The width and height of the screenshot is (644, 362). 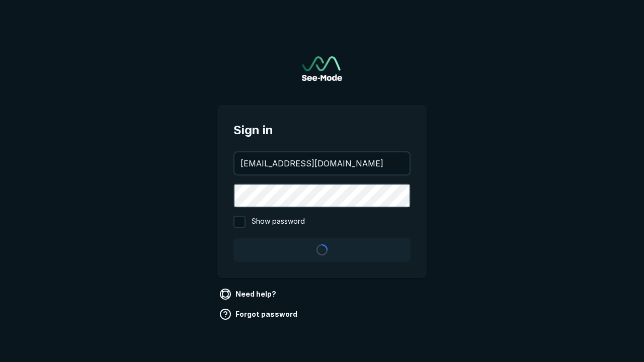 I want to click on span: Sign in, so click(x=322, y=130).